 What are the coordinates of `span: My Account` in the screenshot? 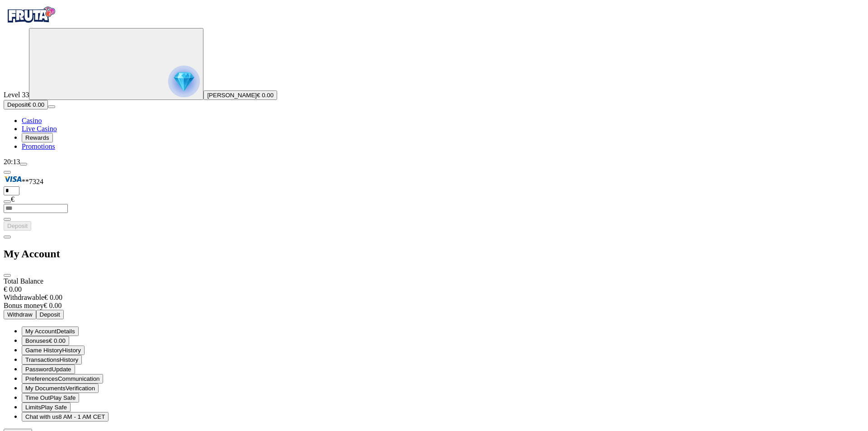 It's located at (41, 331).